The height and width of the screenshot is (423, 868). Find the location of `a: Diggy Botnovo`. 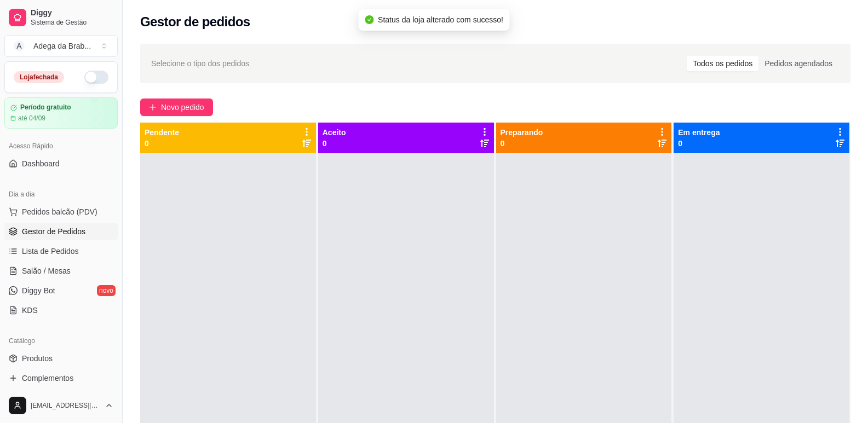

a: Diggy Botnovo is located at coordinates (61, 290).